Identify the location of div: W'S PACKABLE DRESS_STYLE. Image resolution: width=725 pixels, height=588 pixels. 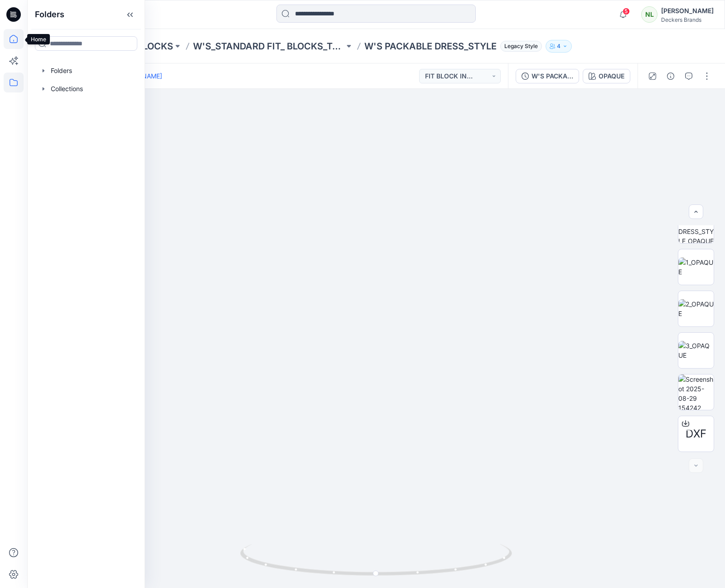
(552, 76).